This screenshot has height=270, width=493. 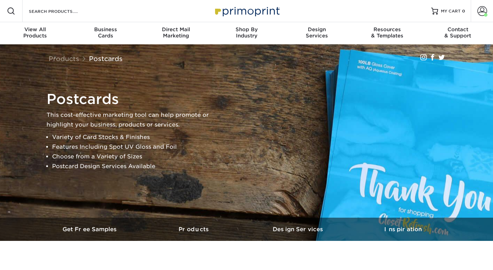 What do you see at coordinates (176, 33) in the screenshot?
I see `a: Direct MailMarketing` at bounding box center [176, 33].